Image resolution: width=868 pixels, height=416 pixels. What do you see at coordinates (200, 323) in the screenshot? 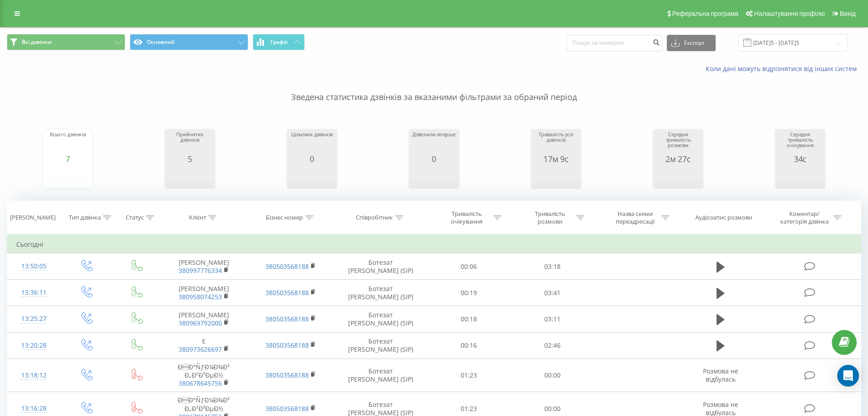
I see `a: 380969792000` at bounding box center [200, 323].